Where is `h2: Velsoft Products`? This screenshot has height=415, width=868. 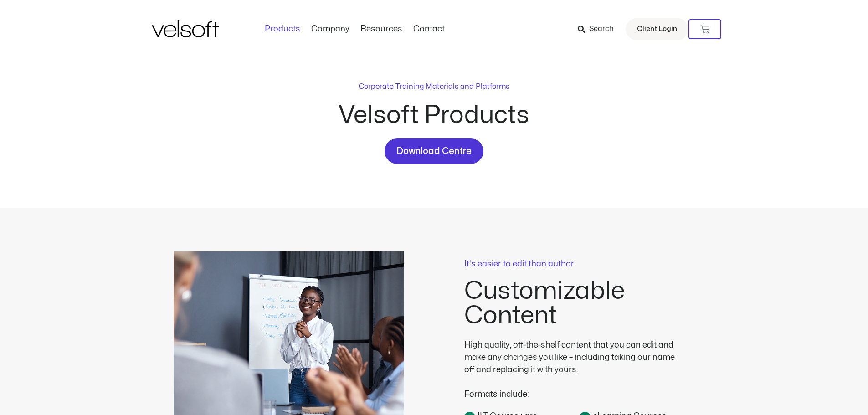
h2: Velsoft Products is located at coordinates (434, 115).